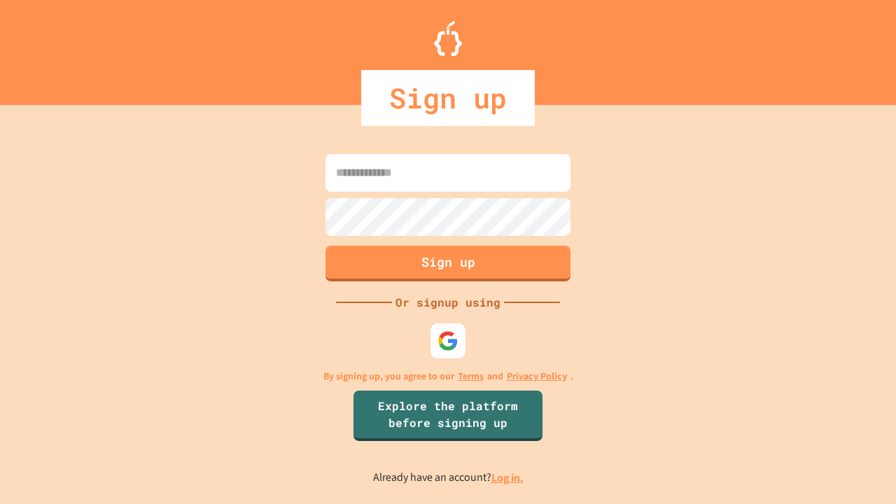  I want to click on a: Log in., so click(508, 478).